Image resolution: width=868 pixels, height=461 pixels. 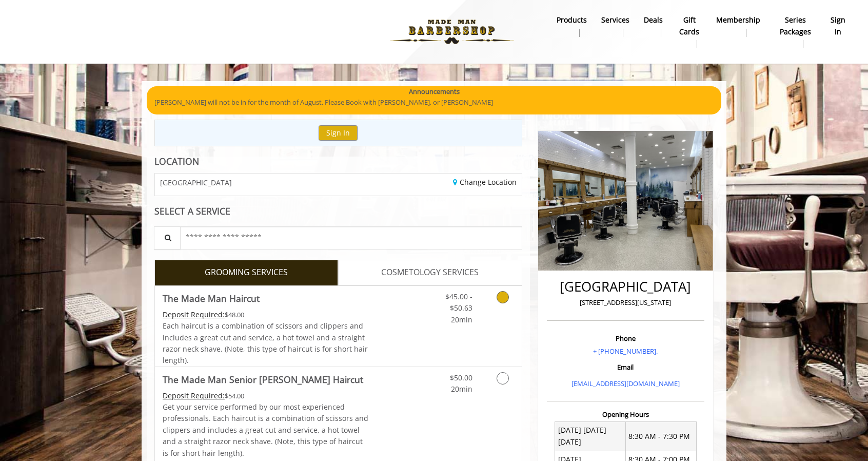 I want to click on a: DealsDeals, so click(x=653, y=26).